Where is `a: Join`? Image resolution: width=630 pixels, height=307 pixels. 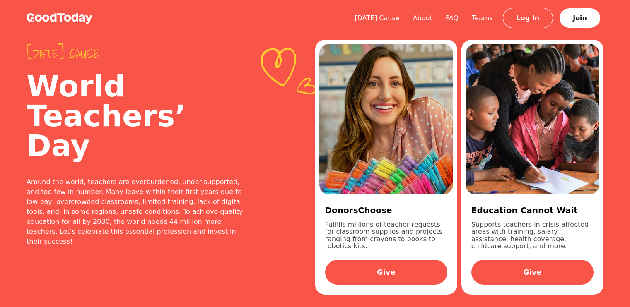
a: Join is located at coordinates (579, 18).